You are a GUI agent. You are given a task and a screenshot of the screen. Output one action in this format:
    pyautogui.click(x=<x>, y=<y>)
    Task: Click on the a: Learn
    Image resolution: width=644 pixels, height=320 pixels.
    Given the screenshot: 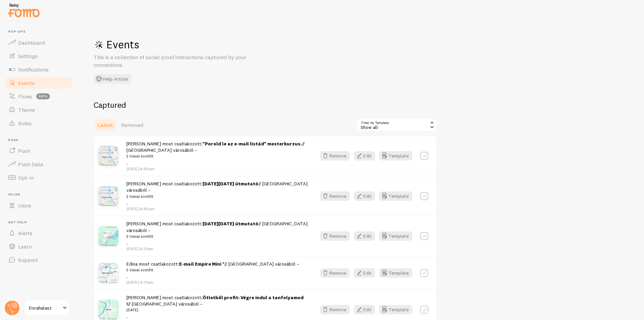 What is the action you would take?
    pyautogui.click(x=38, y=246)
    